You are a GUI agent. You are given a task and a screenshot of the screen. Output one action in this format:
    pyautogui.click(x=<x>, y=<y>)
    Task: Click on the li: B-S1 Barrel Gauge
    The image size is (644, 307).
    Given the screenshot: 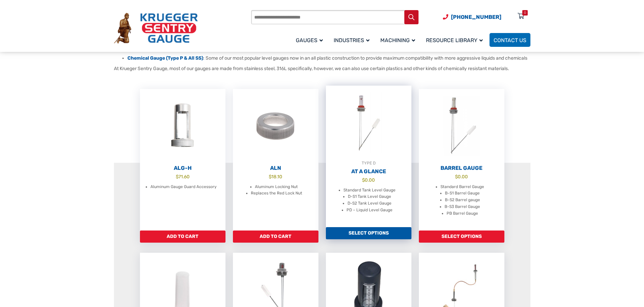 What is the action you would take?
    pyautogui.click(x=462, y=194)
    